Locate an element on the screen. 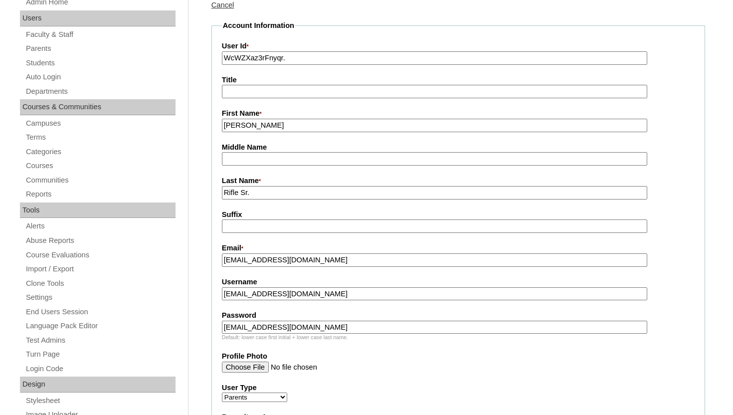  a: Departments is located at coordinates (100, 91).